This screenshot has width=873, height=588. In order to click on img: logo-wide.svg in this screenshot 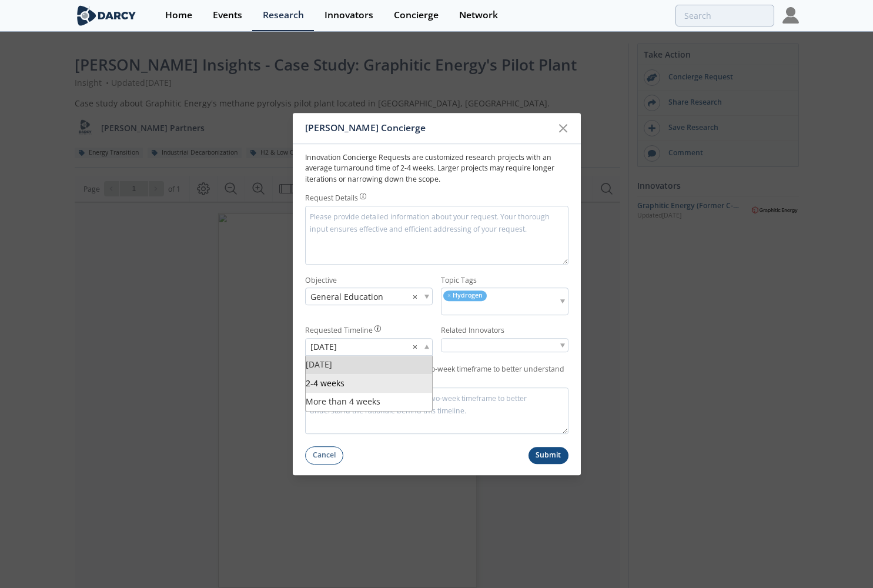, I will do `click(106, 15)`.